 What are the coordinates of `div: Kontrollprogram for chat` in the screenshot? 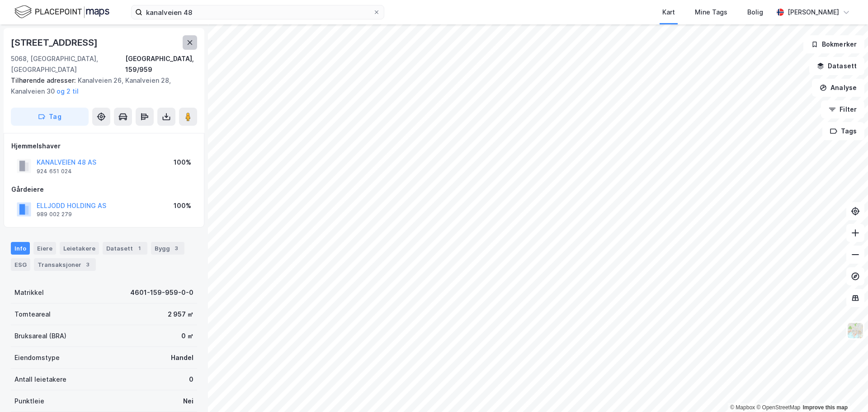 It's located at (845, 390).